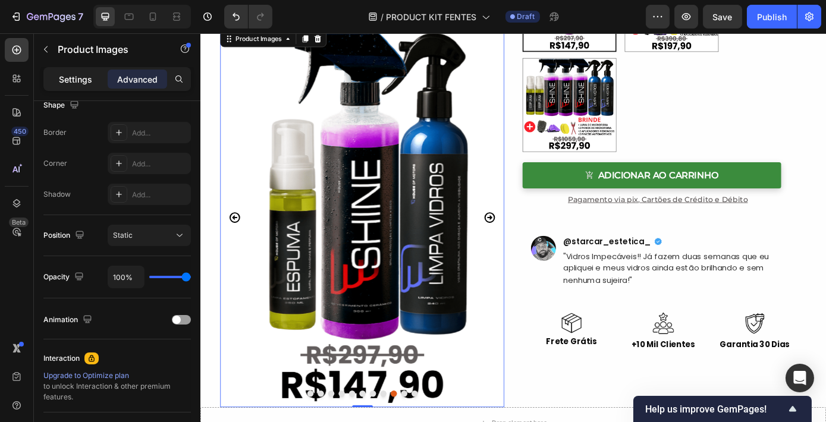 The height and width of the screenshot is (422, 826). What do you see at coordinates (391, 246) in the screenshot?
I see `img: @starcar_estetica_` at bounding box center [391, 246].